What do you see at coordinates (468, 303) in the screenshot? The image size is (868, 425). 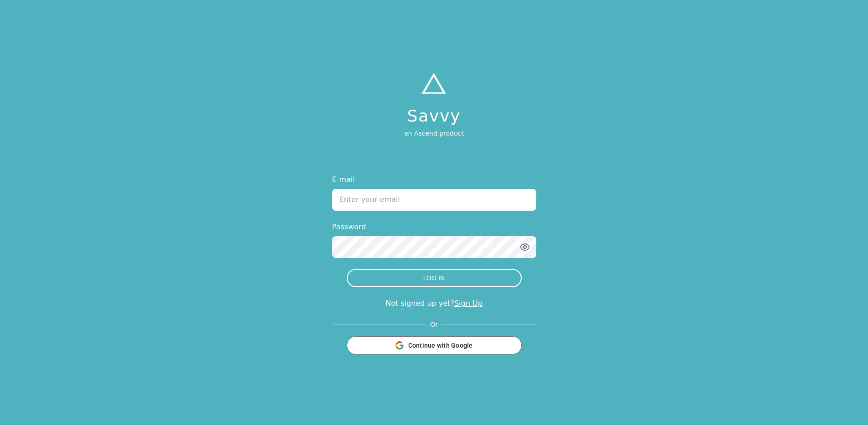 I see `a: Sign Up` at bounding box center [468, 303].